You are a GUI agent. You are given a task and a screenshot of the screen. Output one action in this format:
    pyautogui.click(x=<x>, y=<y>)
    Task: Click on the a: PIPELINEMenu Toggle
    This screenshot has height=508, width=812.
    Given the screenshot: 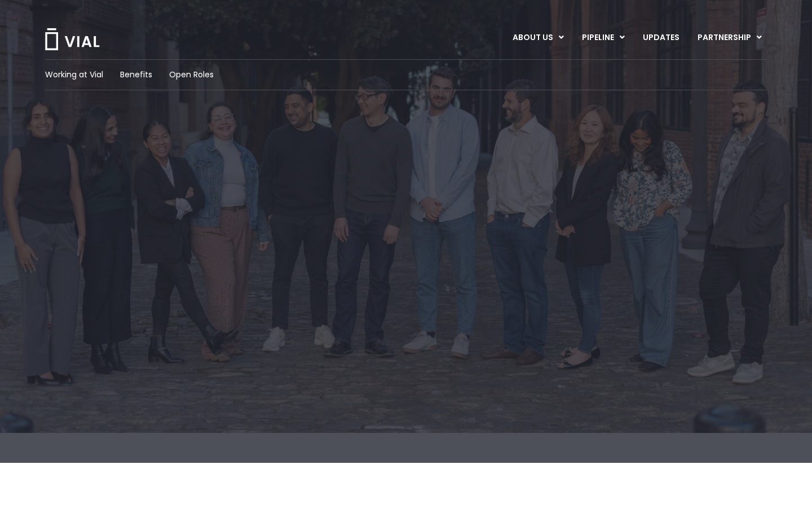 What is the action you would take?
    pyautogui.click(x=602, y=37)
    